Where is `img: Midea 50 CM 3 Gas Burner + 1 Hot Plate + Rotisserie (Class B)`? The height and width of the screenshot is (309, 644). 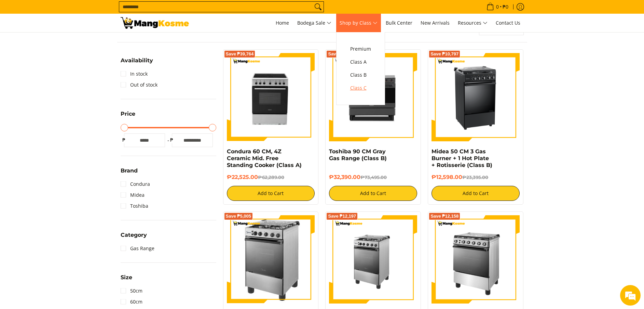 img: Midea 50 CM 3 Gas Burner + 1 Hot Plate + Rotisserie (Class B) is located at coordinates (476, 97).